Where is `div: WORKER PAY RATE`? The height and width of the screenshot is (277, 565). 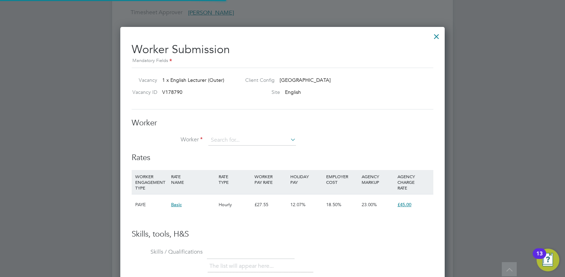
div: WORKER PAY RATE is located at coordinates (270, 180).